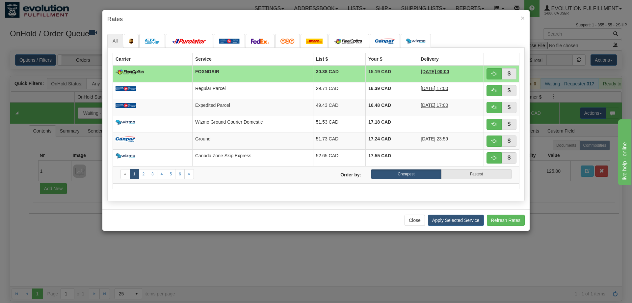  I want to click on img: FedEx.png, so click(260, 41).